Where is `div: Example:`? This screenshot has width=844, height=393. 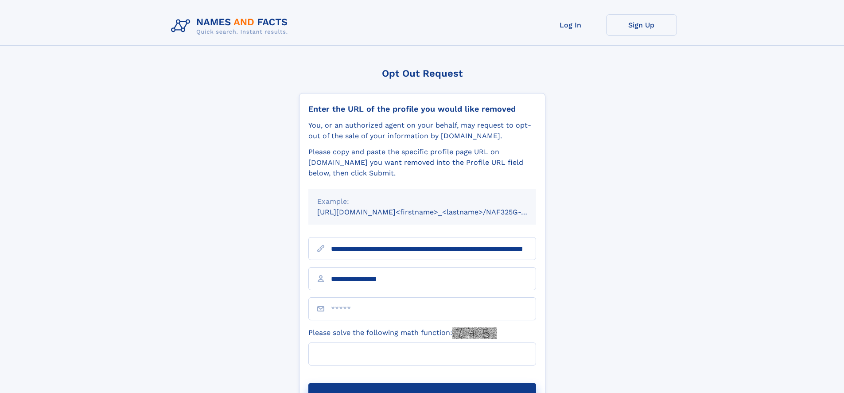
div: Example: is located at coordinates (422, 202).